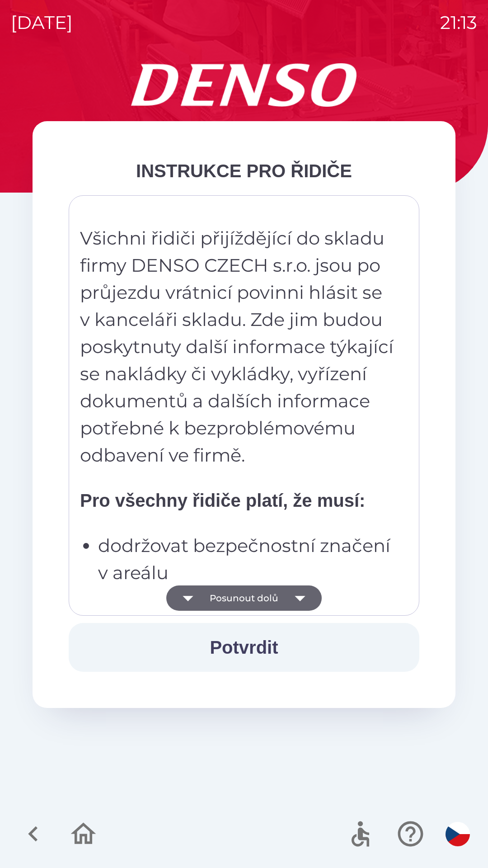 This screenshot has height=868, width=488. Describe the element at coordinates (459, 23) in the screenshot. I see `p: 21:13` at that location.